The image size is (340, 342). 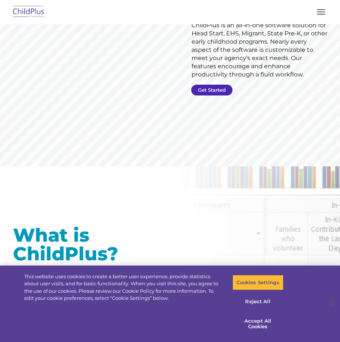 What do you see at coordinates (258, 301) in the screenshot?
I see `button: Reject All` at bounding box center [258, 301].